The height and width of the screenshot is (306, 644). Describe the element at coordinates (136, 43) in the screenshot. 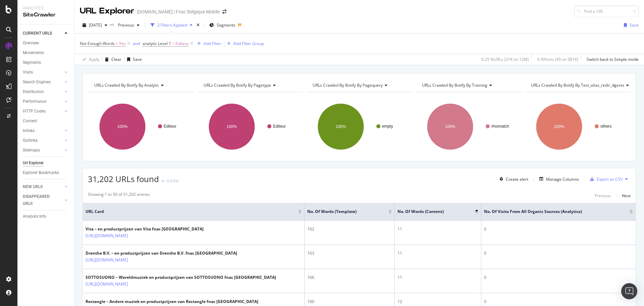

I see `div: and` at that location.